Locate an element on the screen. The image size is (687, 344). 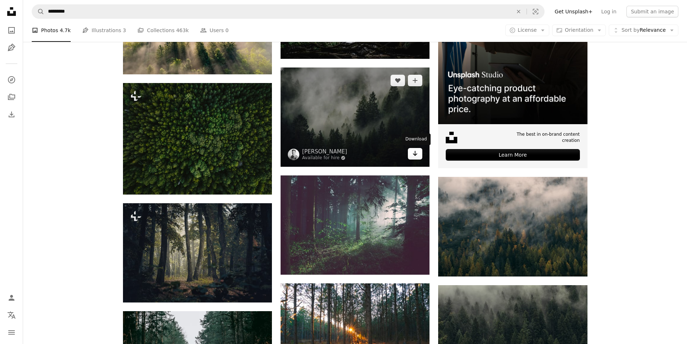
a: Explore is located at coordinates (12, 80).